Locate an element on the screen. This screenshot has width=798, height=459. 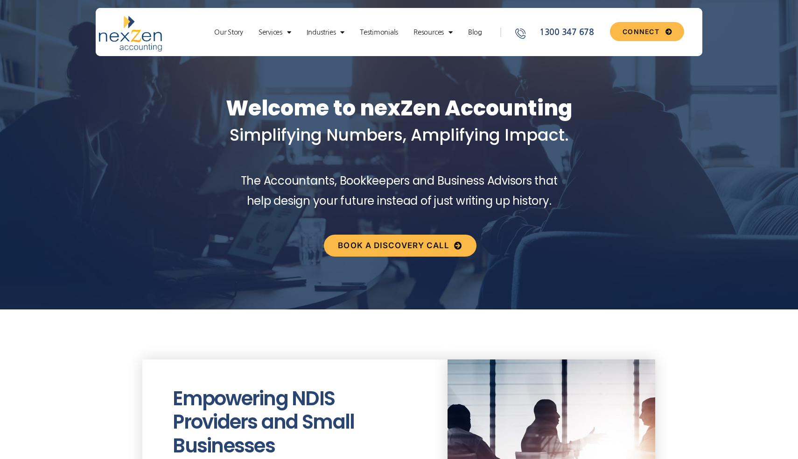
nav: Menu is located at coordinates (348, 32).